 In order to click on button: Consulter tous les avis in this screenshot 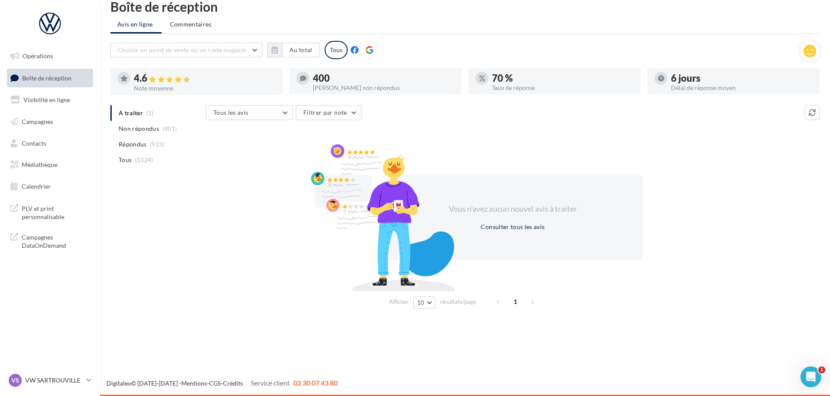, I will do `click(513, 227)`.